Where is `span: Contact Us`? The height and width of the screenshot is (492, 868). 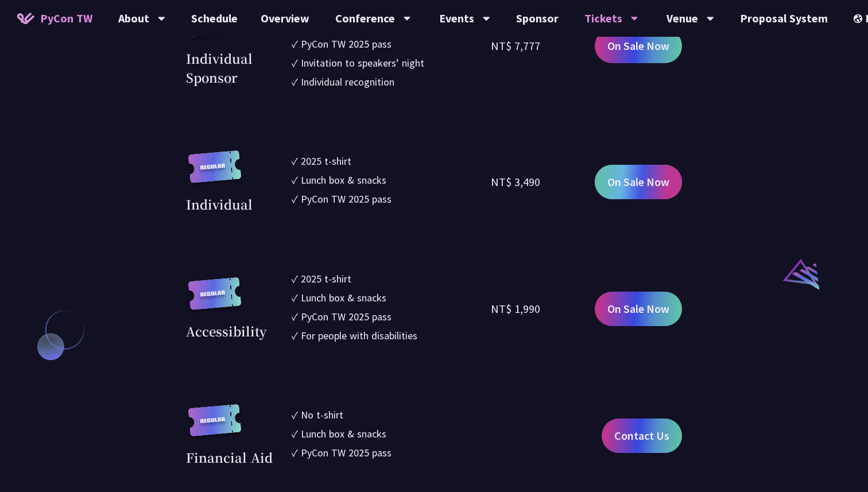
span: Contact Us is located at coordinates (642, 436).